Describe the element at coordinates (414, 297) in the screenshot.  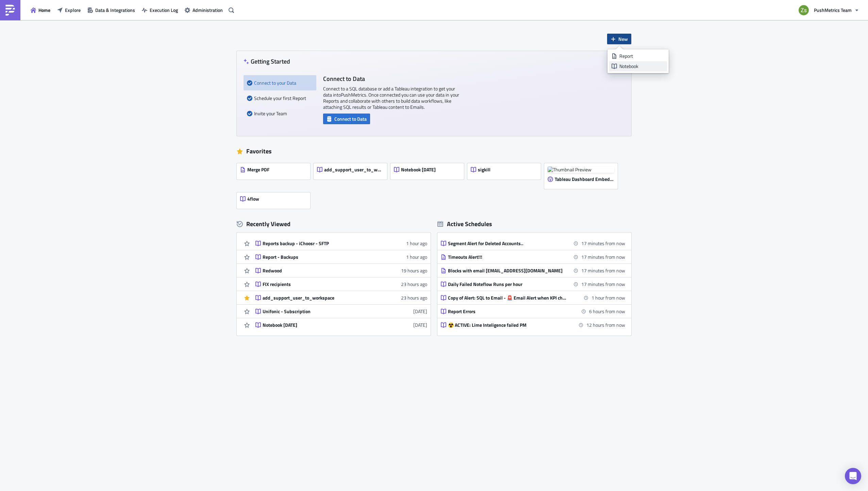
I see `time: 2025-09-29T10:41:09Z` at that location.